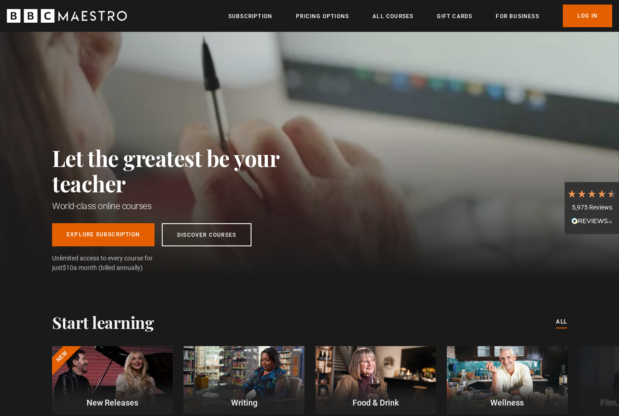 The image size is (619, 416). Describe the element at coordinates (393, 16) in the screenshot. I see `a: All Courses` at that location.